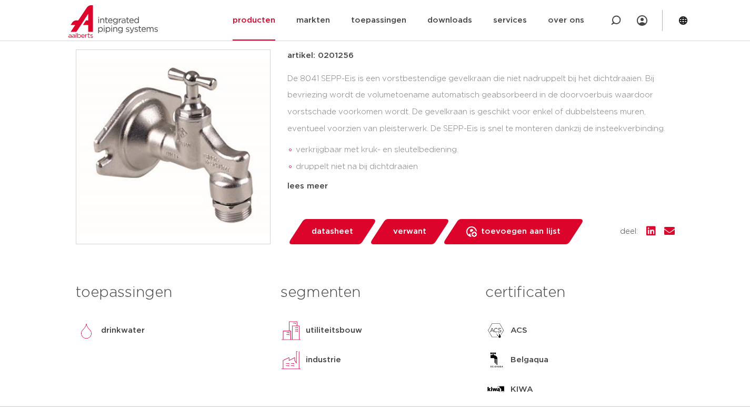 The image size is (750, 407). I want to click on li: druppelt niet na bij dichtdraaien, so click(486, 167).